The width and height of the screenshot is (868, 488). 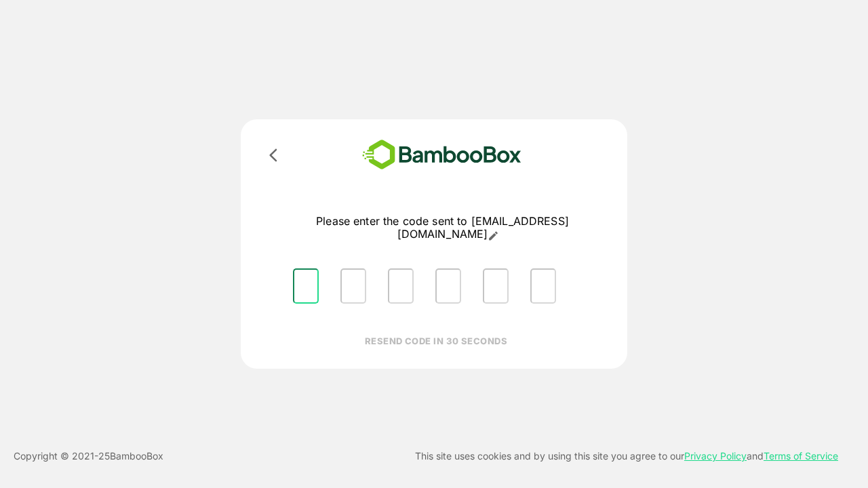 What do you see at coordinates (543, 286) in the screenshot?
I see `input: Please enter OTP character 6` at bounding box center [543, 286].